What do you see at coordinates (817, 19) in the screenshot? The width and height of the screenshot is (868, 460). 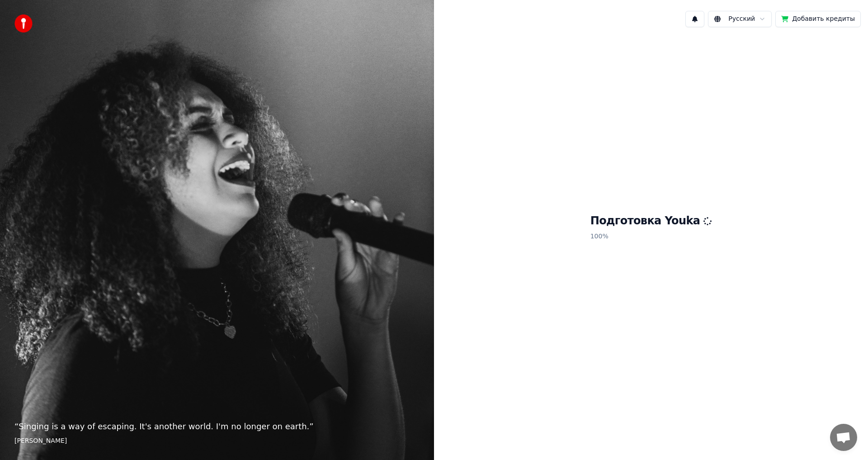 I see `button: Добавить кредиты` at bounding box center [817, 19].